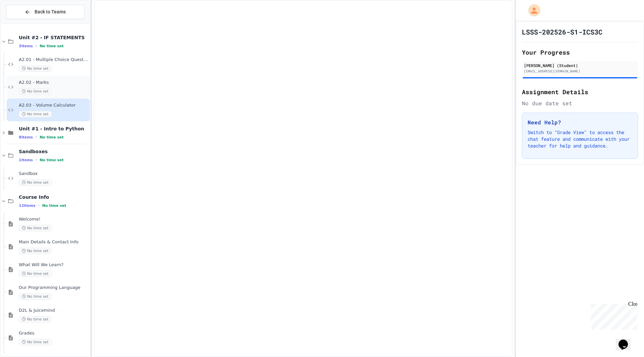 The image size is (644, 357). Describe the element at coordinates (54, 311) in the screenshot. I see `span: D2L & Juicemind` at that location.